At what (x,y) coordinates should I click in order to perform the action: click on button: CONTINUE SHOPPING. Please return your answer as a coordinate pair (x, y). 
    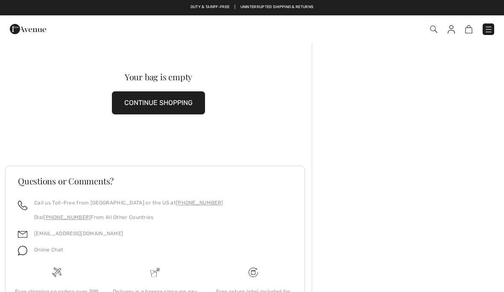
    Looking at the image, I should click on (159, 103).